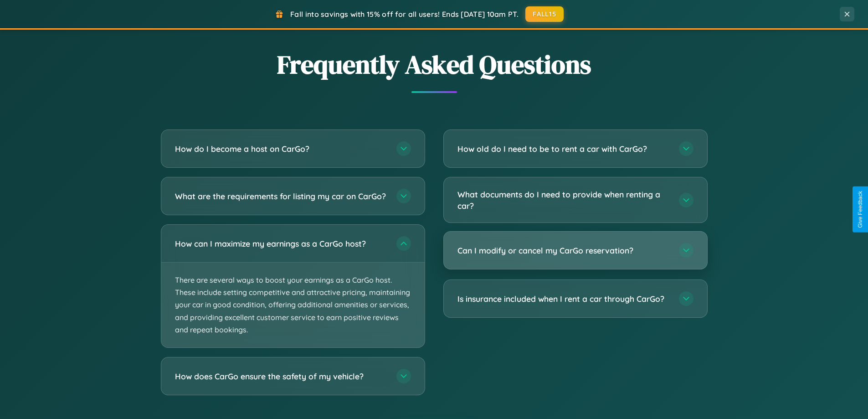 This screenshot has width=868, height=419. I want to click on h3: Is insurance included when I rent a car through CarGo?, so click(564, 298).